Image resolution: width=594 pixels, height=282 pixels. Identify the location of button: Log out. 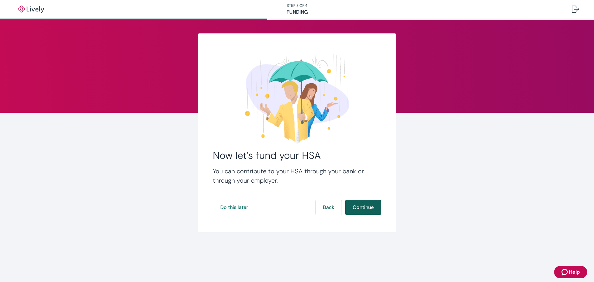
(576, 9).